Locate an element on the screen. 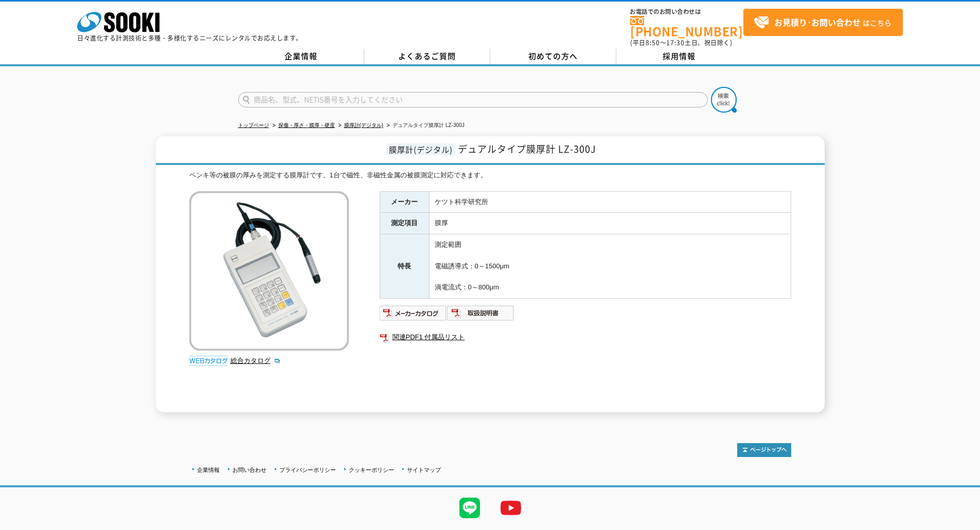 The image size is (980, 530). img: YouTube is located at coordinates (511, 508).